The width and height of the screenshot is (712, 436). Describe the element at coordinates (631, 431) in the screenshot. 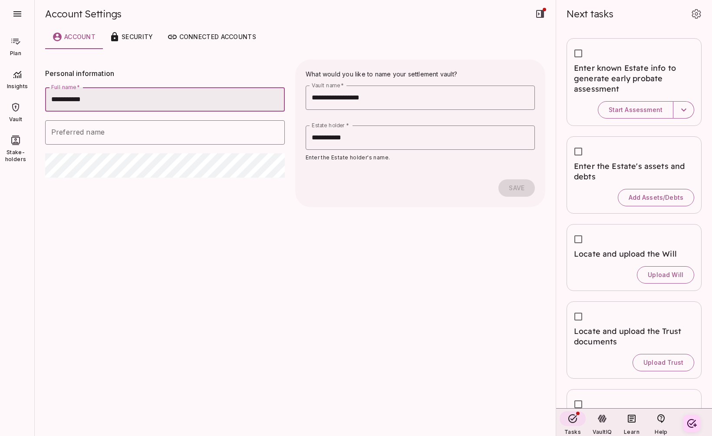

I see `span: Learn` at that location.